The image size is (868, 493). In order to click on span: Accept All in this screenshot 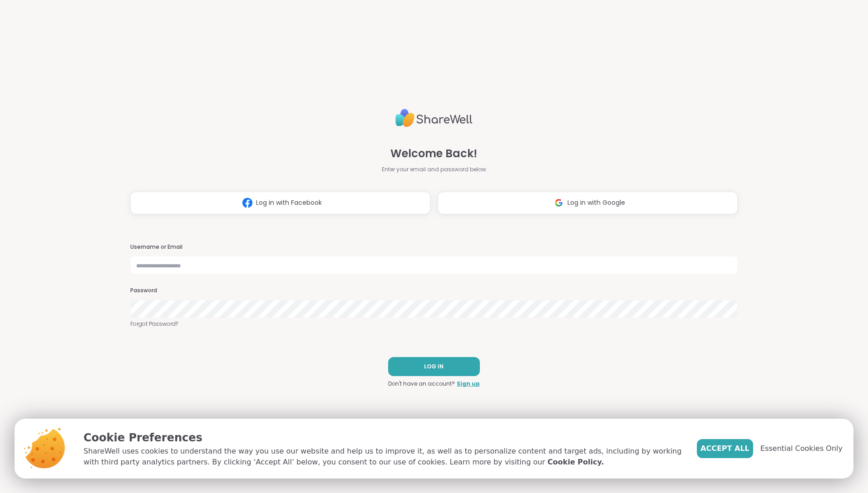, I will do `click(725, 449)`.